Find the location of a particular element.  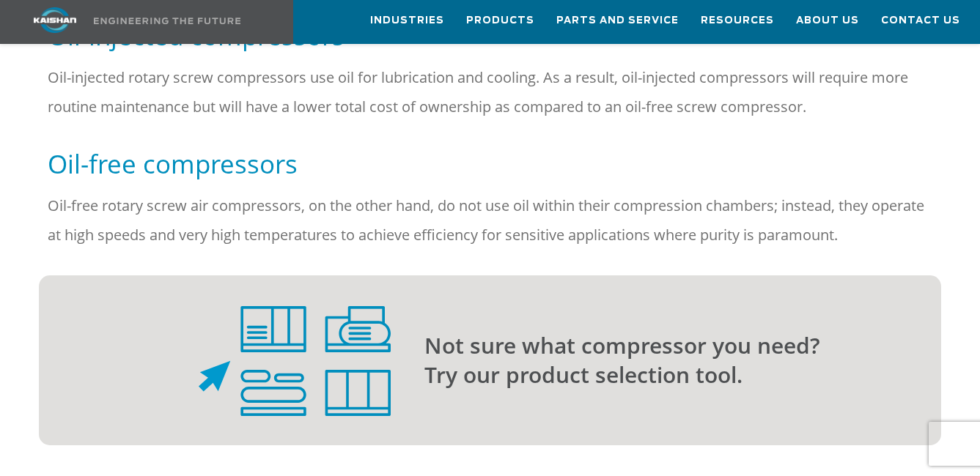

a: Industries is located at coordinates (407, 21).